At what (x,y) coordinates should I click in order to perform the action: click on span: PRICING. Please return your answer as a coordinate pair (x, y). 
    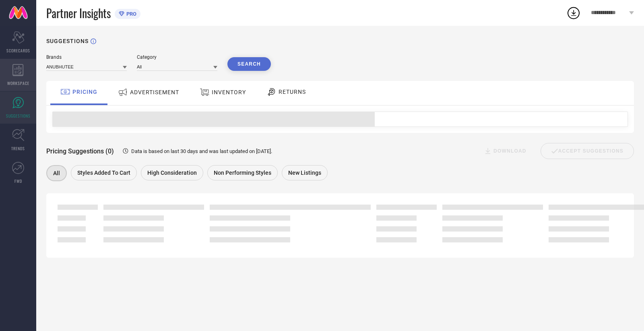
    Looking at the image, I should click on (85, 92).